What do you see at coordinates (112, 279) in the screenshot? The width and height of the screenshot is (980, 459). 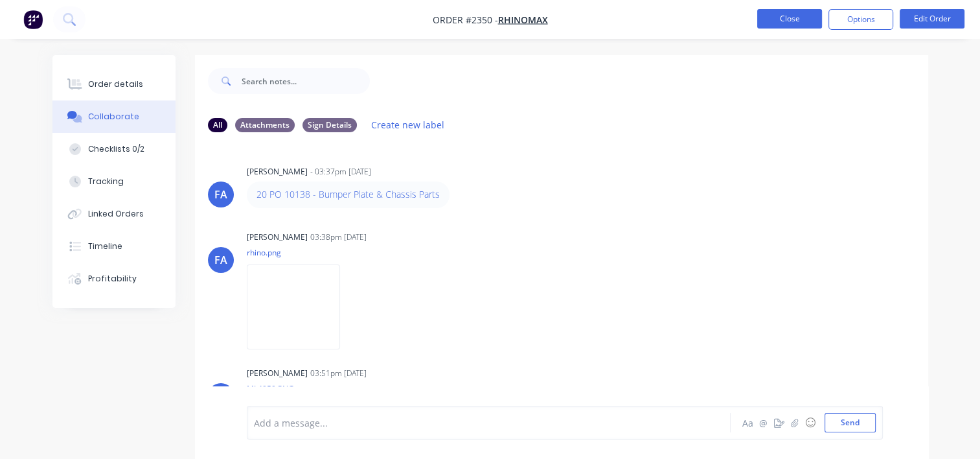 I see `div: Profitability` at bounding box center [112, 279].